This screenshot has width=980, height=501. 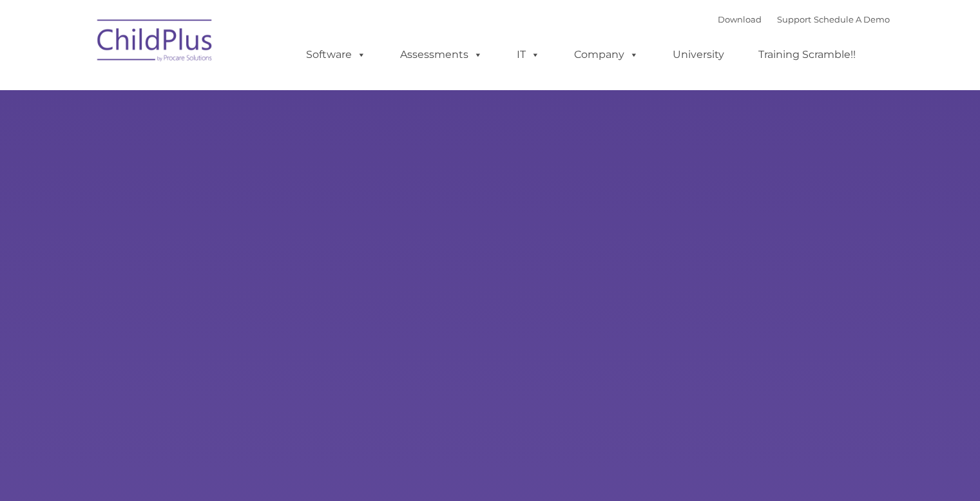 I want to click on a: Support, so click(x=794, y=19).